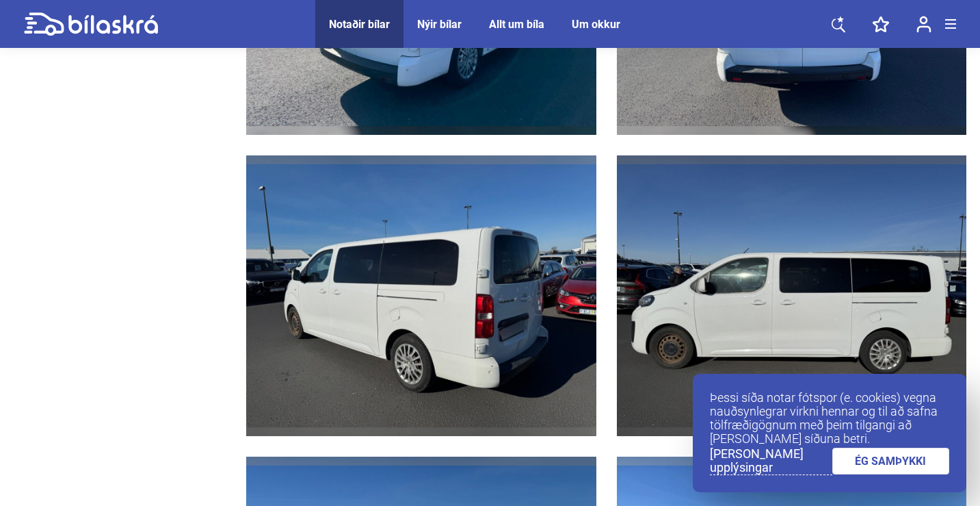  What do you see at coordinates (924, 24) in the screenshot?
I see `img: user-login.svg` at bounding box center [924, 24].